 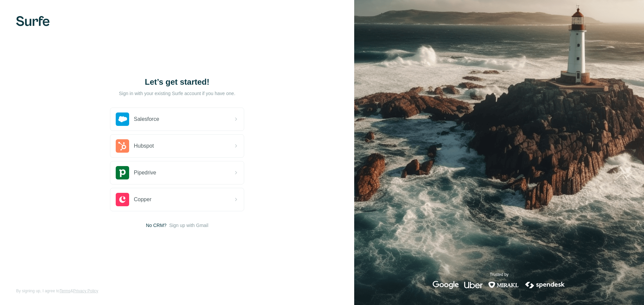 I want to click on h1: Let’s get started!, so click(x=177, y=82).